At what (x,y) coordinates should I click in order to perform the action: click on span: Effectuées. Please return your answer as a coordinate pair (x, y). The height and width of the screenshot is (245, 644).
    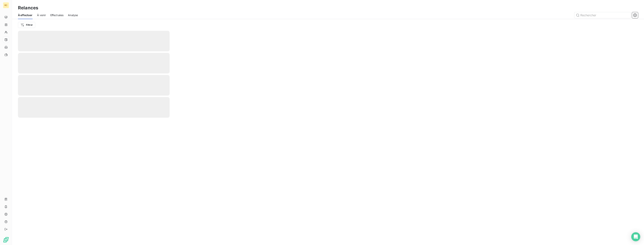
    Looking at the image, I should click on (57, 15).